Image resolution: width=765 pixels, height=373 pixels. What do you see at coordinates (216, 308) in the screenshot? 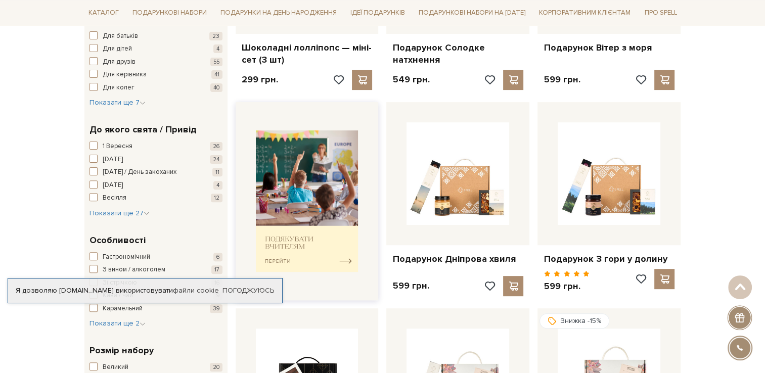
I see `span: 39` at bounding box center [216, 308].